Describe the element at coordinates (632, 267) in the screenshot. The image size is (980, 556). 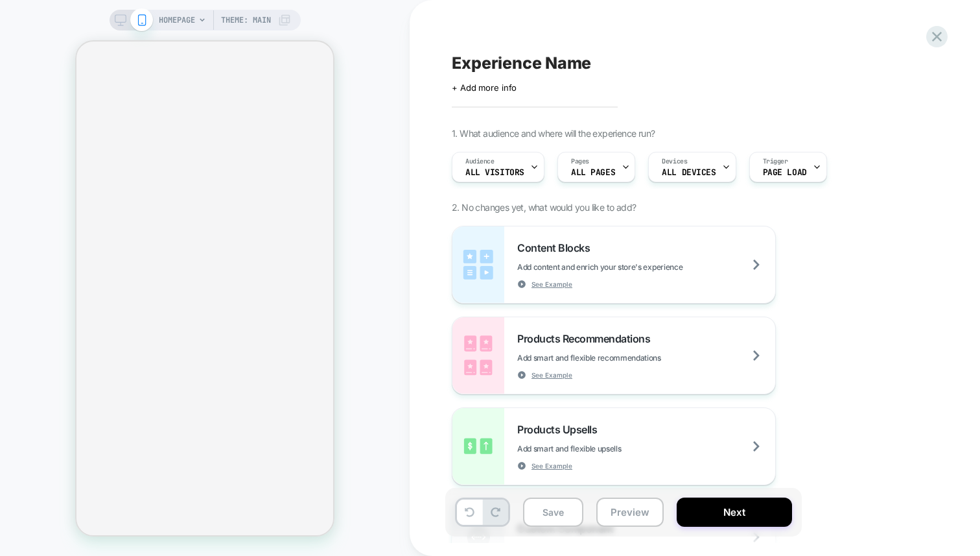
I see `span: Add content and enrich your store's experience` at that location.